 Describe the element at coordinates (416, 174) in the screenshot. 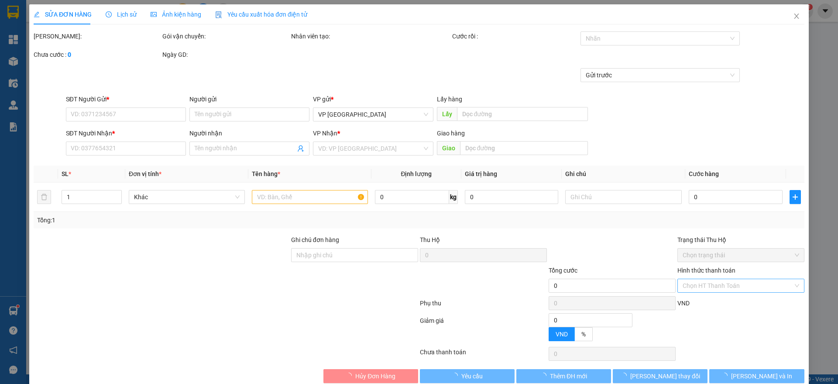

I see `span: Định lượng` at that location.